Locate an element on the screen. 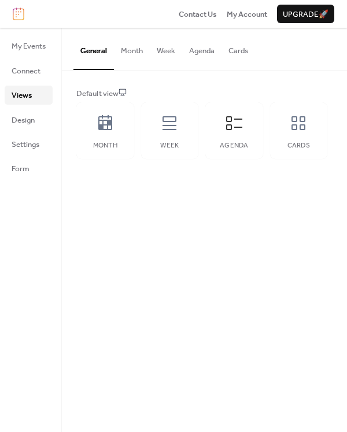 The height and width of the screenshot is (432, 347). a: Form is located at coordinates (28, 168).